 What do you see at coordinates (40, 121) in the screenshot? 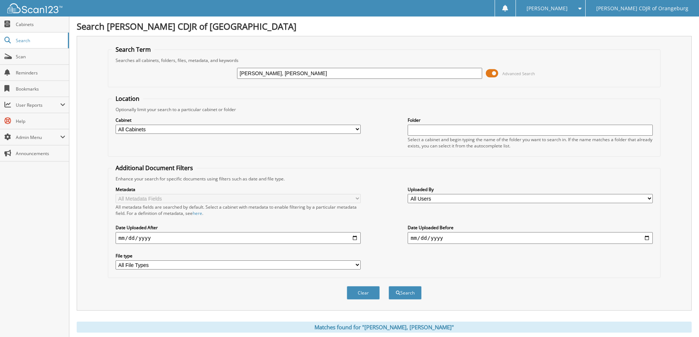
I see `span: Help` at bounding box center [40, 121].